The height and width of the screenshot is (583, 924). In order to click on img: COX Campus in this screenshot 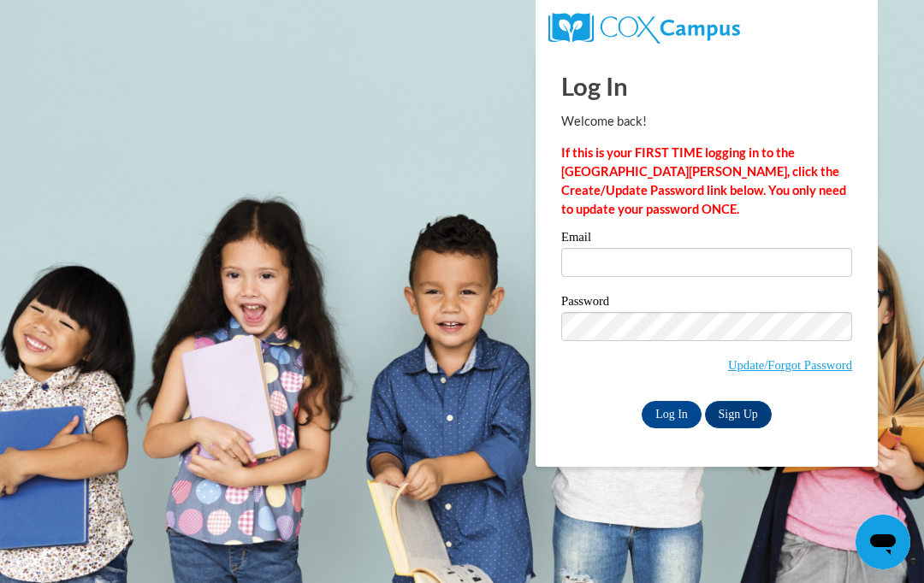, I will do `click(644, 28)`.